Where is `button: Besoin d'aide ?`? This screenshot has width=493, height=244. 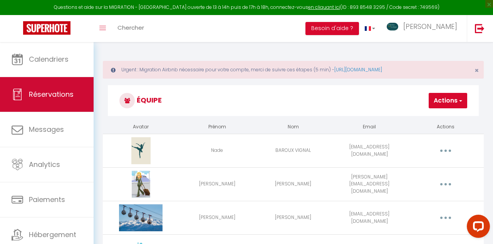
button: Besoin d'aide ? is located at coordinates (332, 28).